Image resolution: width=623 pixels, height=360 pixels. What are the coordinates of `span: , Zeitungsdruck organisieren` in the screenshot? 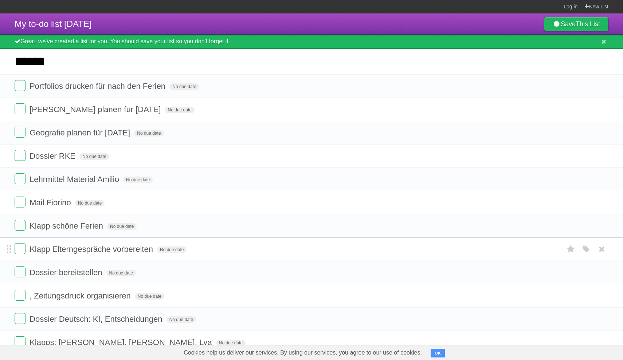 It's located at (81, 296).